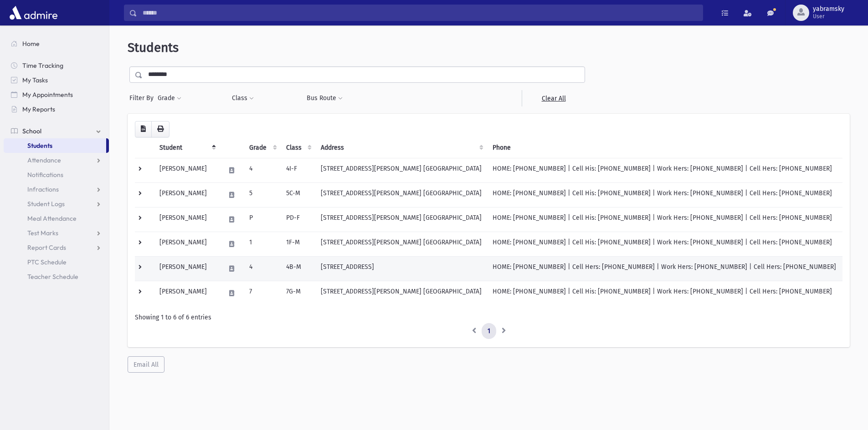 The width and height of the screenshot is (868, 430). Describe the element at coordinates (33, 13) in the screenshot. I see `img: AdmirePro` at that location.